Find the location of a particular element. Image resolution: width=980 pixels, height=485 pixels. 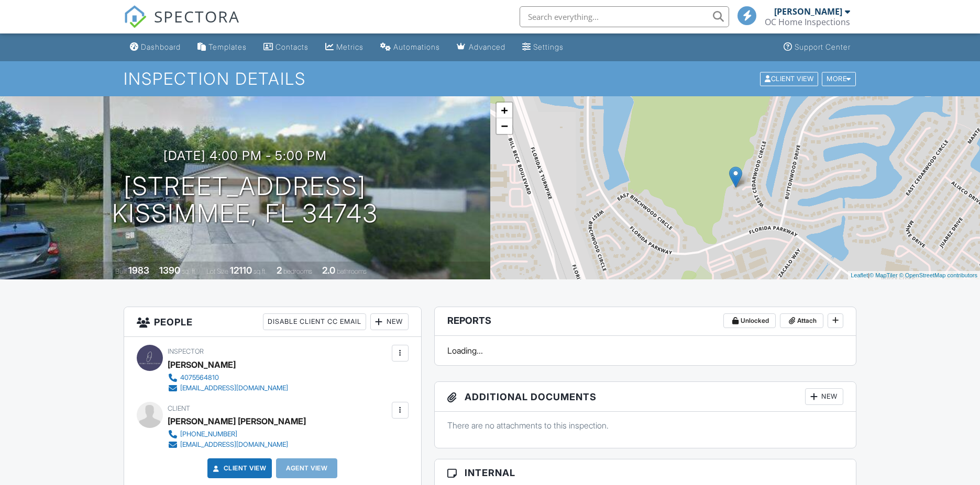

div: 2.0 is located at coordinates (328, 270).